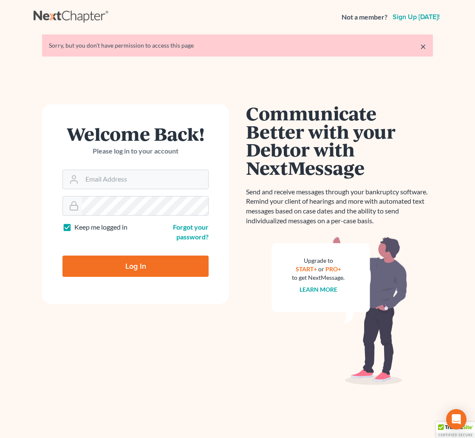 The image size is (475, 438). I want to click on a: START+, so click(306, 269).